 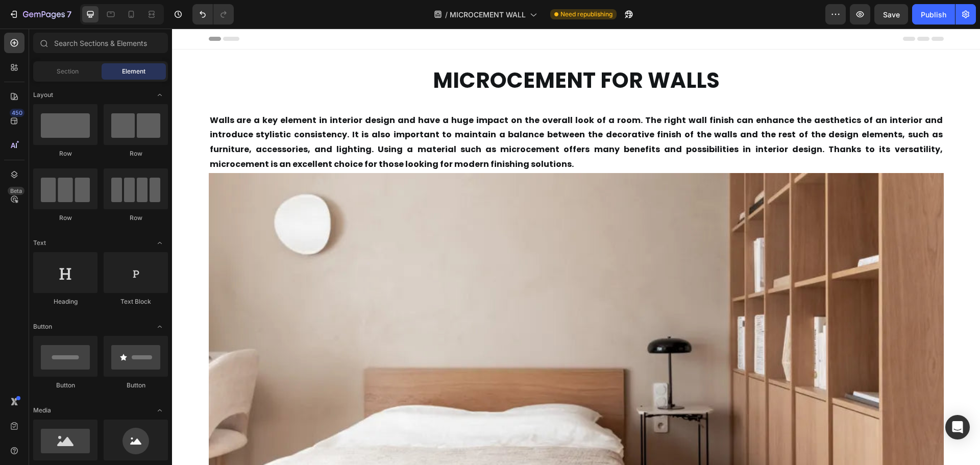 What do you see at coordinates (586, 14) in the screenshot?
I see `span: Need republishing` at bounding box center [586, 14].